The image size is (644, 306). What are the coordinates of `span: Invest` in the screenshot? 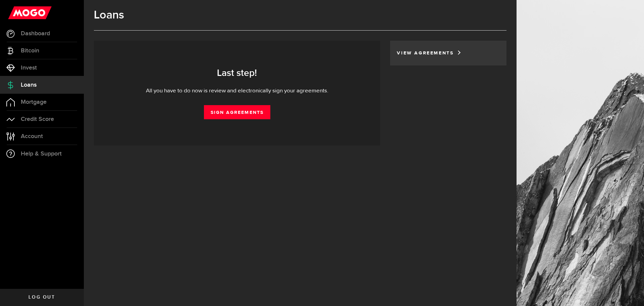 It's located at (29, 68).